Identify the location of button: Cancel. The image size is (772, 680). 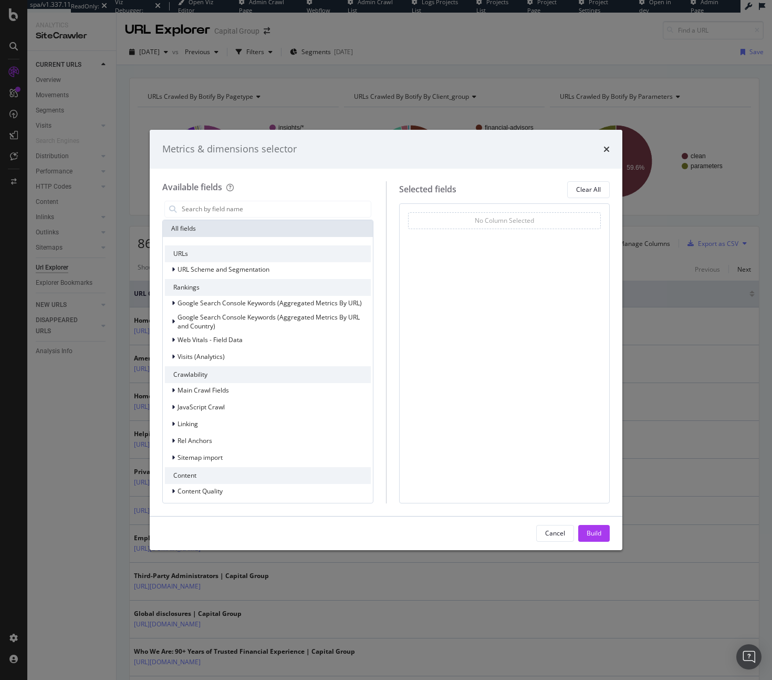
(555, 533).